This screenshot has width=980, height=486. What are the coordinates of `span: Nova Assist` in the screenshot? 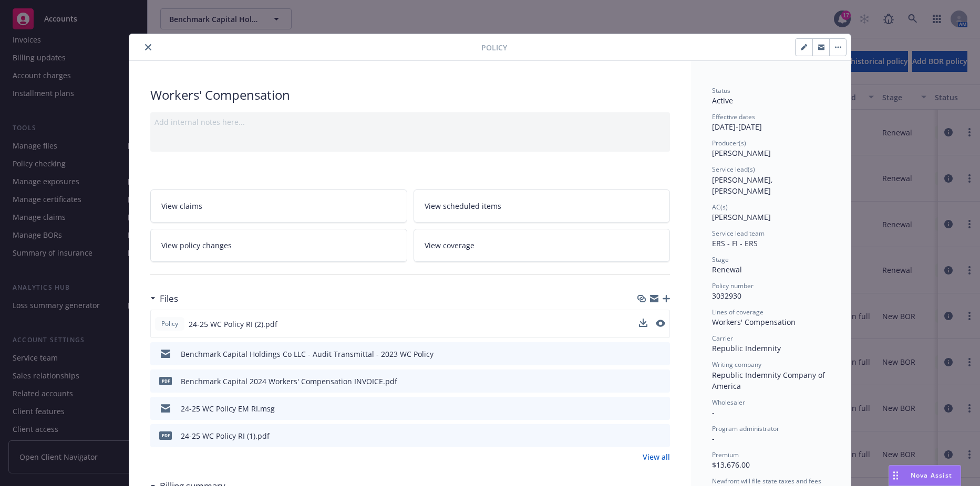 It's located at (931, 475).